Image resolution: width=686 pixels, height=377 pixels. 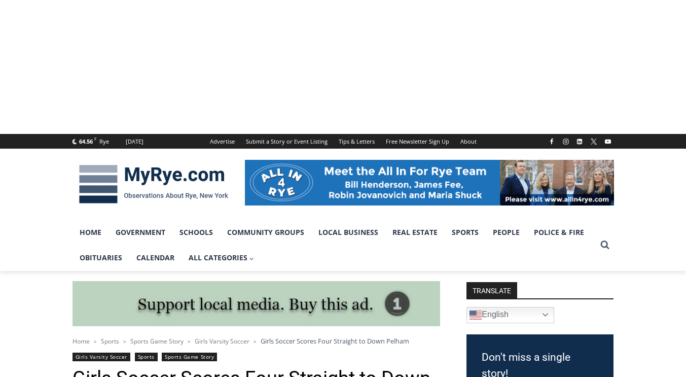 What do you see at coordinates (222, 258) in the screenshot?
I see `span: All Categories` at bounding box center [222, 258].